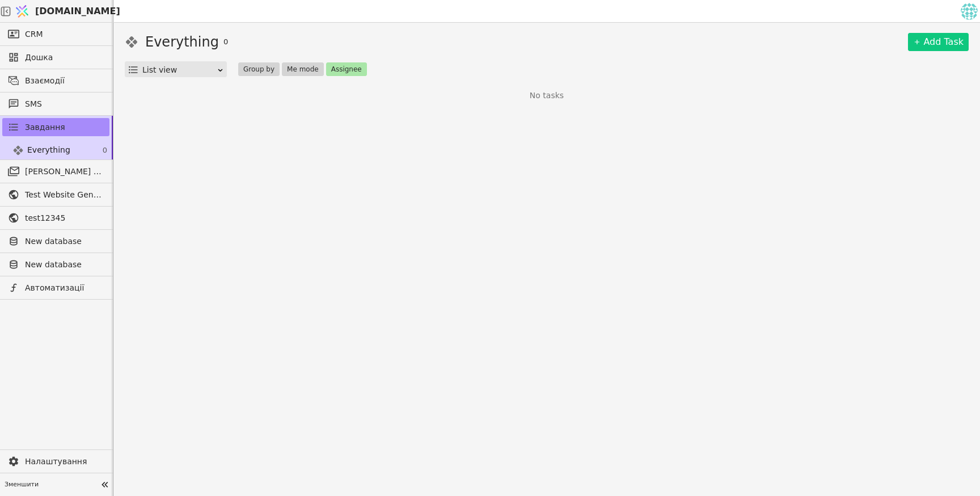 This screenshot has height=496, width=980. What do you see at coordinates (64, 287) in the screenshot?
I see `span: Автоматизації` at bounding box center [64, 287].